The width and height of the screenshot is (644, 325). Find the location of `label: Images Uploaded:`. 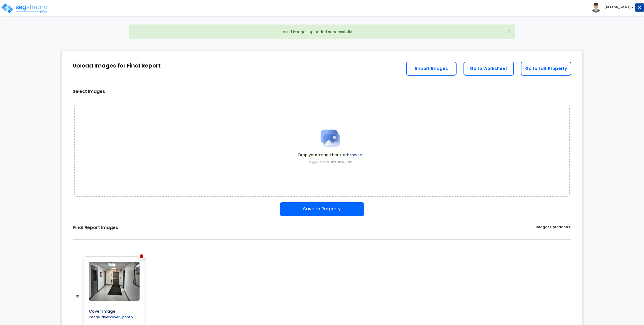

label: Images Uploaded: is located at coordinates (554, 227).